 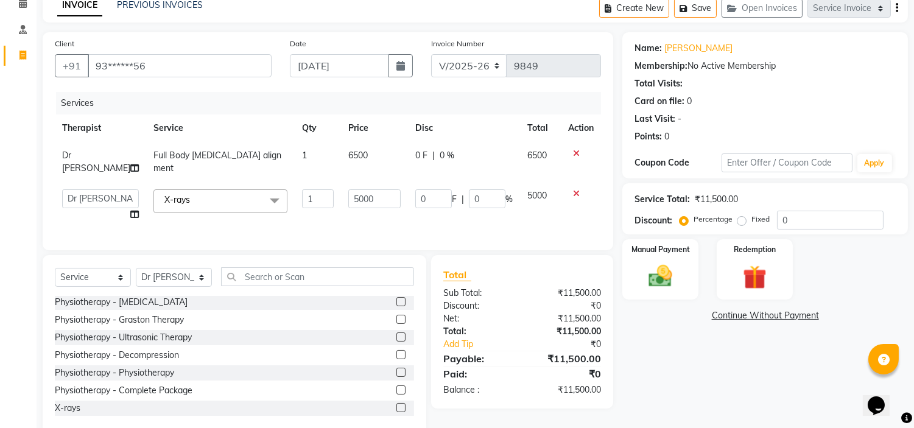 I want to click on div: Service Total:, so click(x=662, y=199).